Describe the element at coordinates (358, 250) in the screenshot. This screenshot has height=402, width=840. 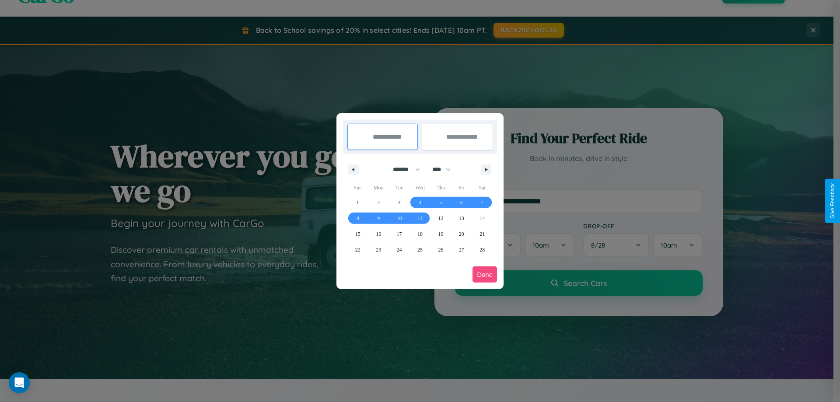
I see `span: 22` at that location.